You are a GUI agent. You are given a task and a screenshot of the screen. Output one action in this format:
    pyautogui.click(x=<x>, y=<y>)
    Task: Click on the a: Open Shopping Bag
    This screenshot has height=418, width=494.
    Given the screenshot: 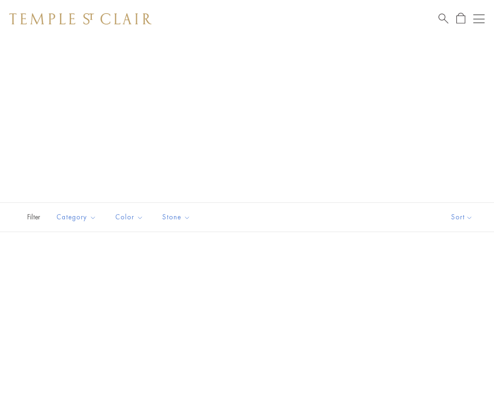 What is the action you would take?
    pyautogui.click(x=460, y=18)
    